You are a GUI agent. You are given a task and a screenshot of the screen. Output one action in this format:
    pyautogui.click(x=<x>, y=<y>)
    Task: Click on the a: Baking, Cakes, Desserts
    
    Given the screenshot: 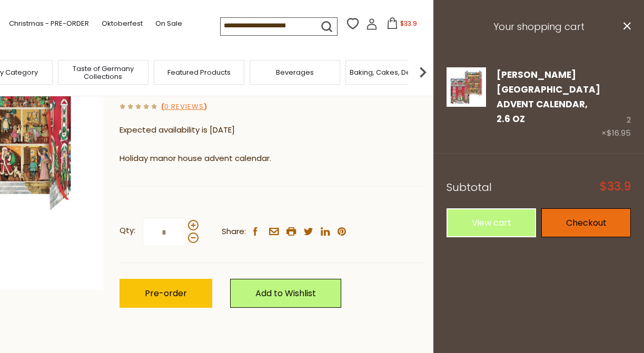 What is the action you would take?
    pyautogui.click(x=390, y=72)
    